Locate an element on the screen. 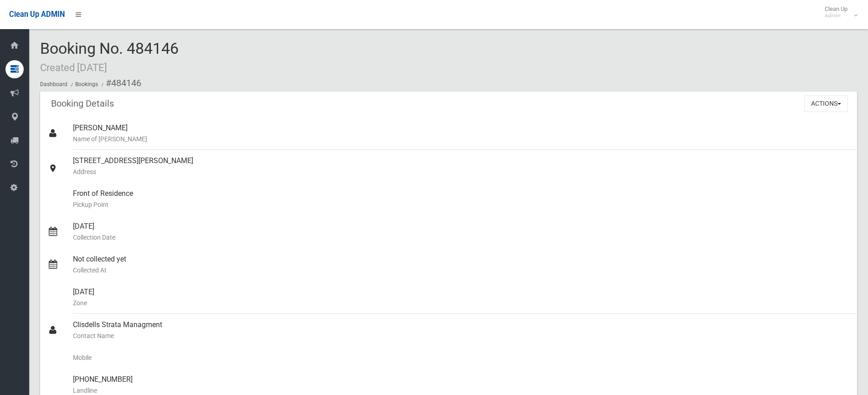 Image resolution: width=868 pixels, height=395 pixels. div: Not collected yet is located at coordinates (461, 264).